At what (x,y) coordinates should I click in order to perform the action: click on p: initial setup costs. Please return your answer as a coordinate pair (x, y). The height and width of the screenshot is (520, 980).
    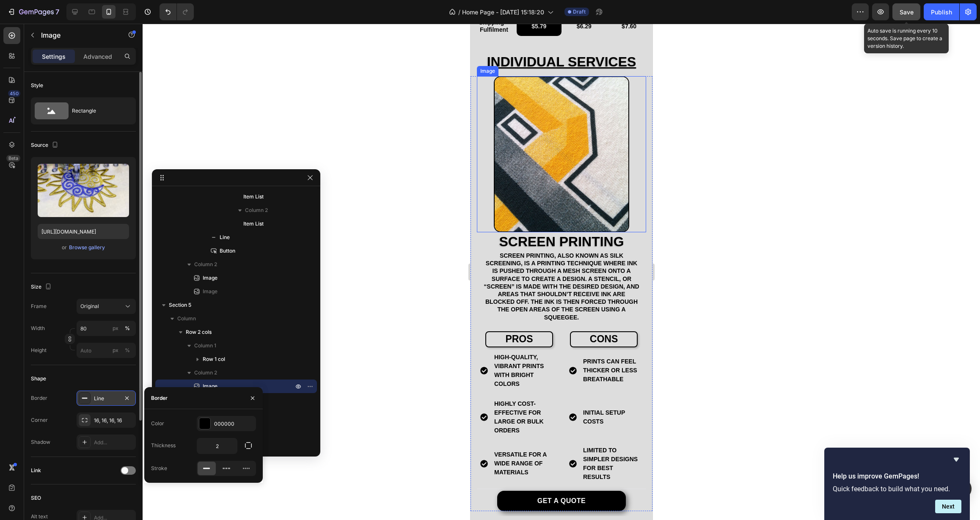
    Looking at the image, I should click on (142, 393).